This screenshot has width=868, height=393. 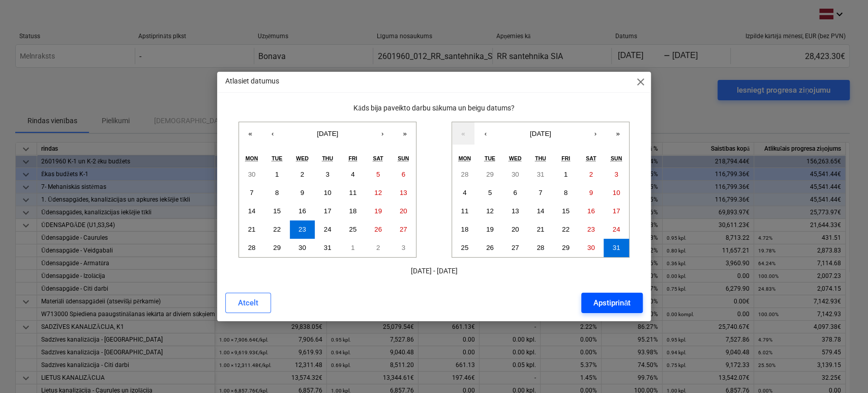 I want to click on abbr: August 12, 2025, so click(x=490, y=210).